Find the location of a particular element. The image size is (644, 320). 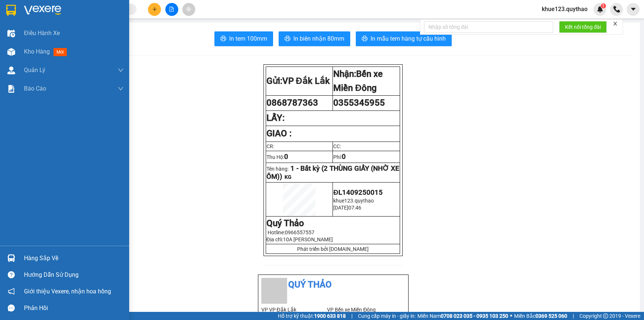

strong: Nhận: is located at coordinates (358, 81).